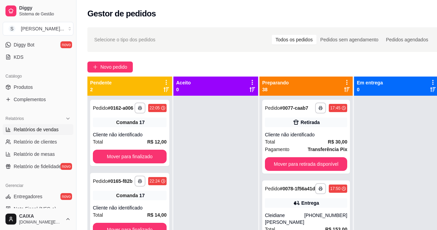 This screenshot has width=437, height=230. Describe the element at coordinates (38, 154) in the screenshot. I see `a: Relatório de mesas` at that location.